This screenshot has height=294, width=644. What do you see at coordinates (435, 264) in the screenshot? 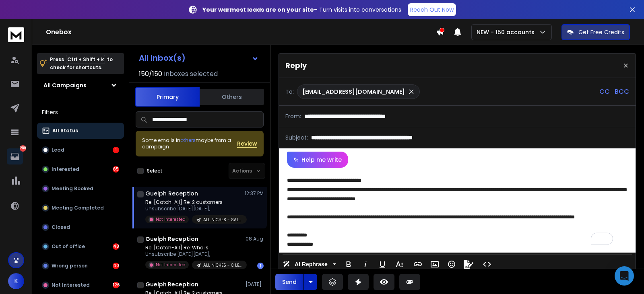
I see `button: Insert Image (Ctrl+P)` at bounding box center [435, 264].